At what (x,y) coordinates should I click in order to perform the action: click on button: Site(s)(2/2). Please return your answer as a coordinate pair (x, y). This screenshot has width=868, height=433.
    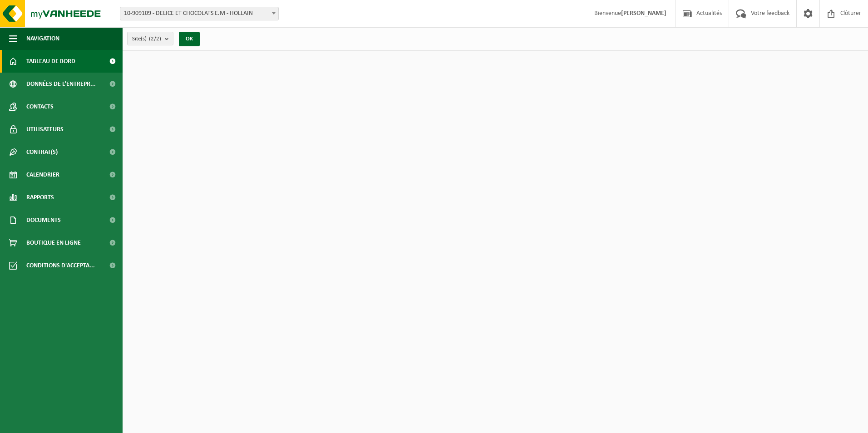
    Looking at the image, I should click on (150, 39).